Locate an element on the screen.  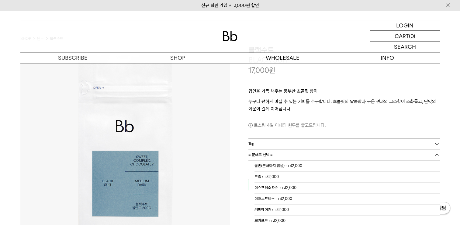
p: (0) is located at coordinates (412, 36).